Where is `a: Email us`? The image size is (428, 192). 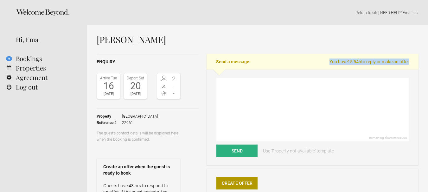 a: Email us is located at coordinates (409, 13).